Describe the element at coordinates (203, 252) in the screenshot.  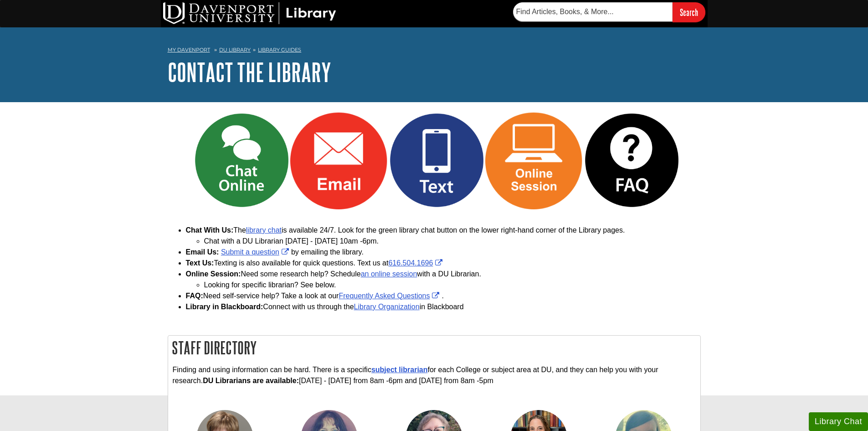
I see `b: Email Us:` at that location.